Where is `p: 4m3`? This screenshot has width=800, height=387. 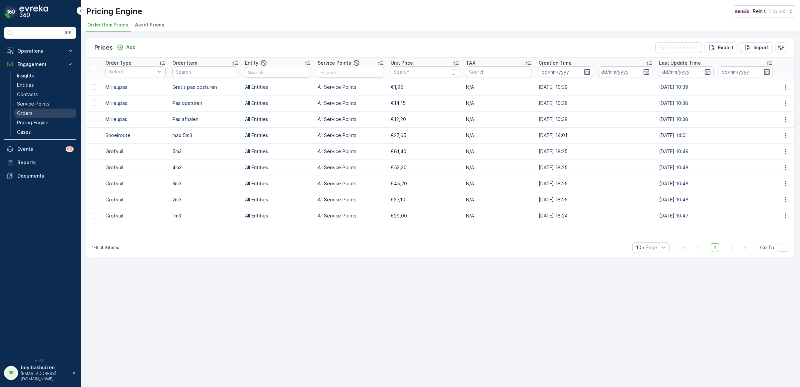
p: 4m3 is located at coordinates (205, 167).